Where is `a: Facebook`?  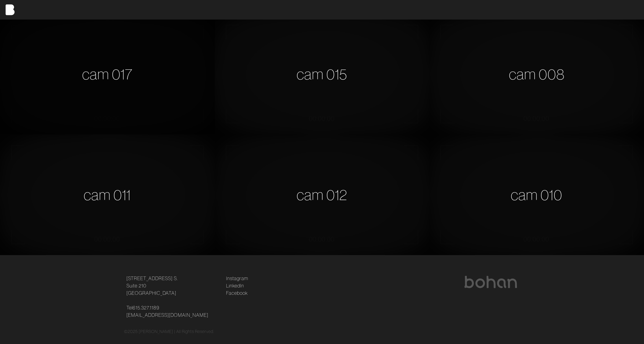
a: Facebook is located at coordinates (237, 293).